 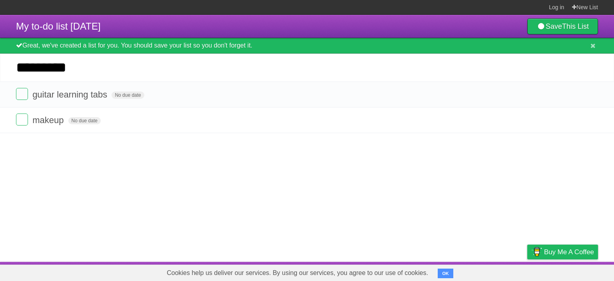 I want to click on img: Buy me a coffee, so click(x=536, y=252).